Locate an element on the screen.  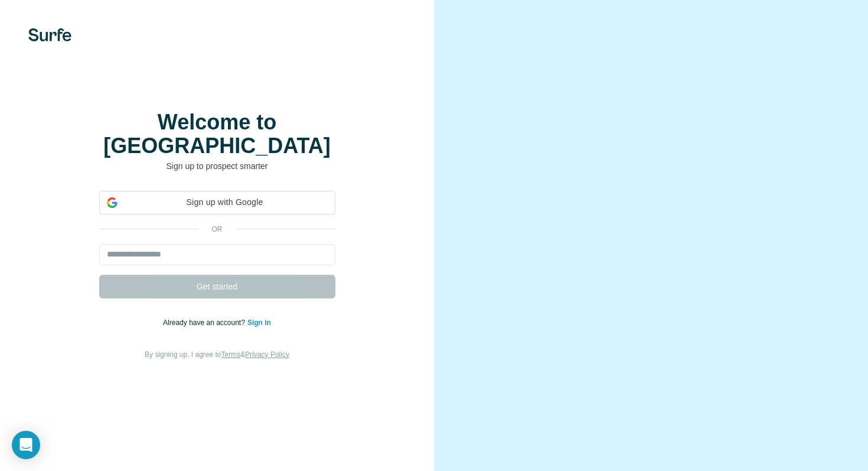
p: Sign up to prospect smarter is located at coordinates (218, 166).